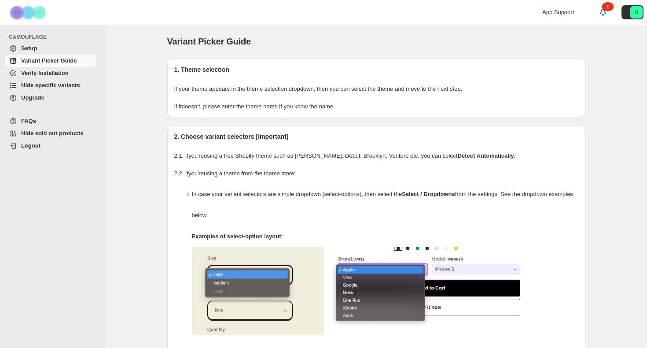 The width and height of the screenshot is (647, 348). Describe the element at coordinates (376, 70) in the screenshot. I see `h2: 1. Theme selection` at that location.